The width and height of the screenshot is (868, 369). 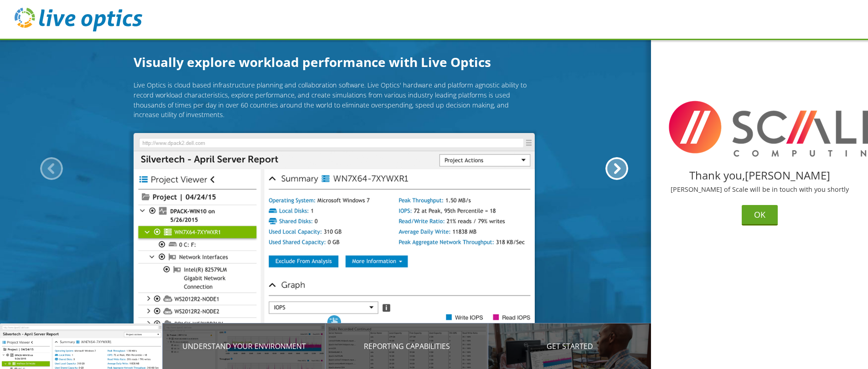 I want to click on p: Understand your environment, so click(x=244, y=346).